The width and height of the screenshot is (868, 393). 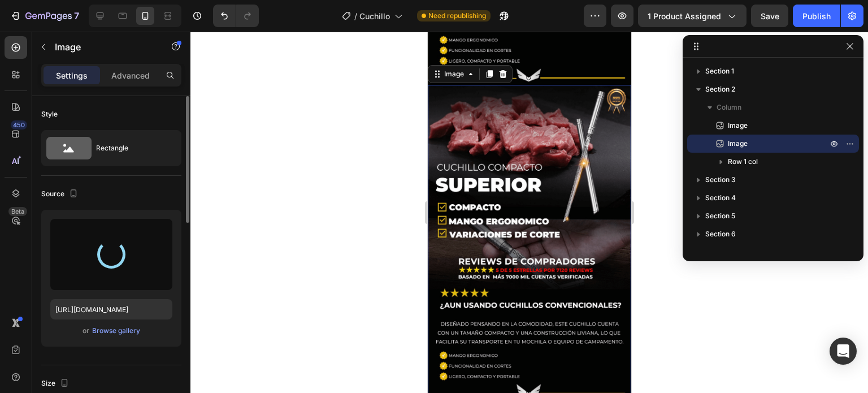 What do you see at coordinates (130, 148) in the screenshot?
I see `div: Rectangle` at bounding box center [130, 148].